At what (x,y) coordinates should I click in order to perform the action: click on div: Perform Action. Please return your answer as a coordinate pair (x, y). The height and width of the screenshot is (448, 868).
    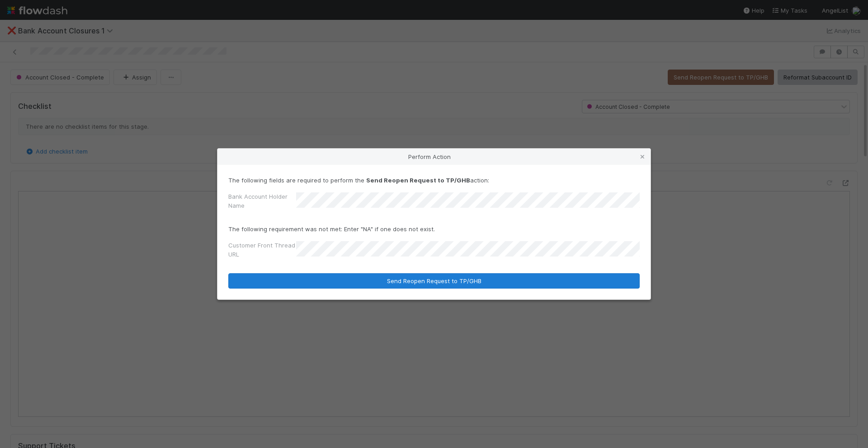
    Looking at the image, I should click on (434, 157).